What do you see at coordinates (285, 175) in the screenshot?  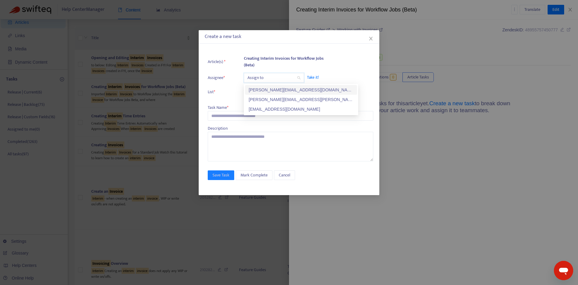 I see `button: Cancel` at bounding box center [285, 175].